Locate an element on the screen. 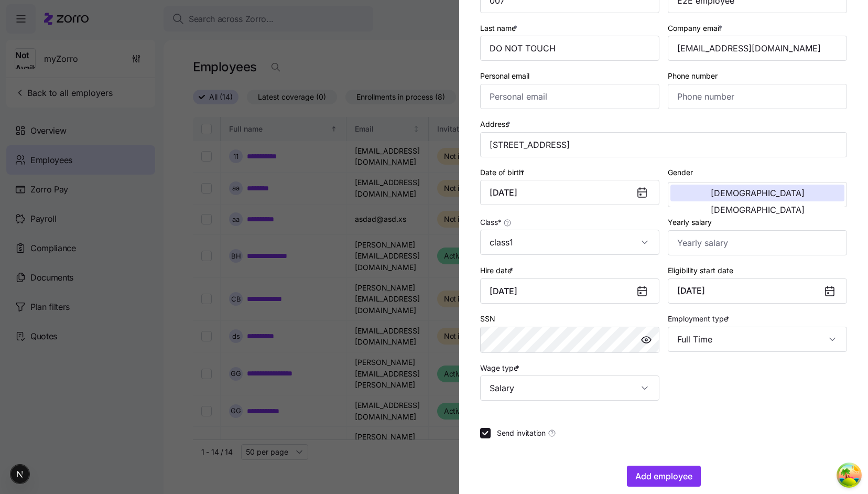 The image size is (868, 494). label: Address is located at coordinates (496, 125).